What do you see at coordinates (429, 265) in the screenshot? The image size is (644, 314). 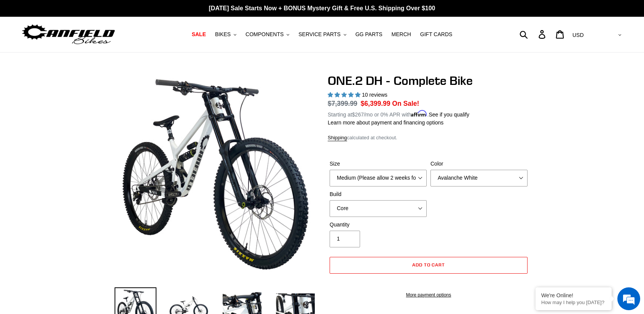 I see `span: Add to cart` at bounding box center [429, 265].